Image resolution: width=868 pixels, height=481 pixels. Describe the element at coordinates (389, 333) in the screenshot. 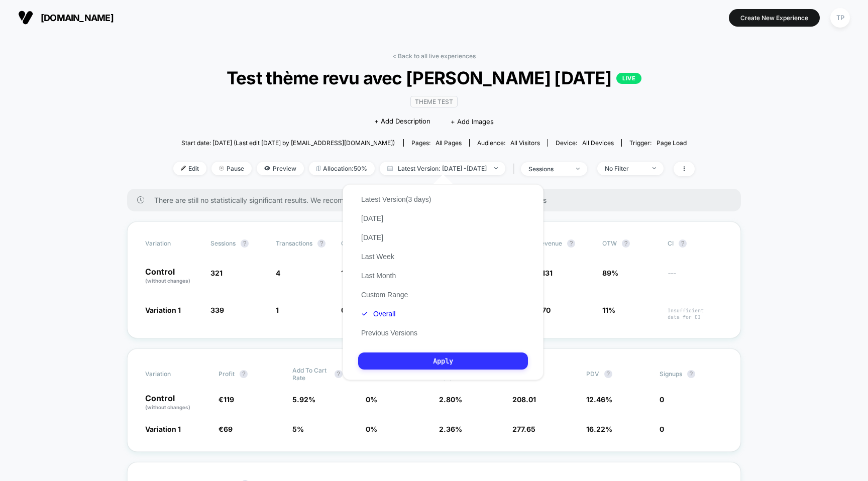

I see `button: Previous Versions` at that location.